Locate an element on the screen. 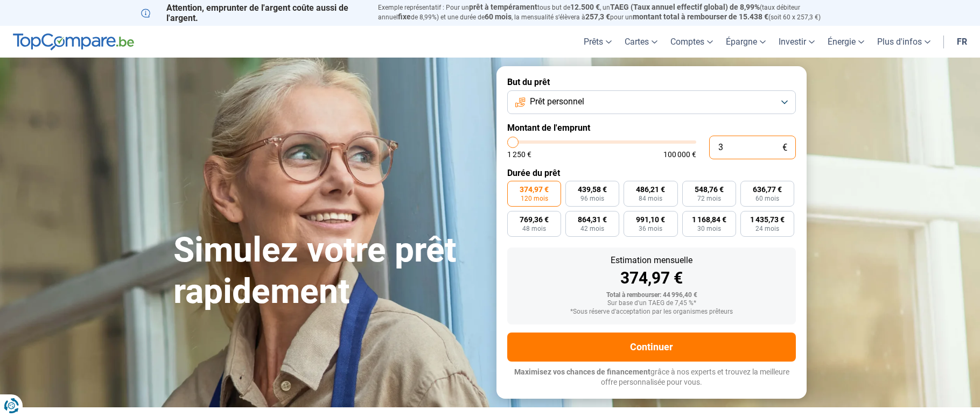  span: 72 mois is located at coordinates (709, 199).